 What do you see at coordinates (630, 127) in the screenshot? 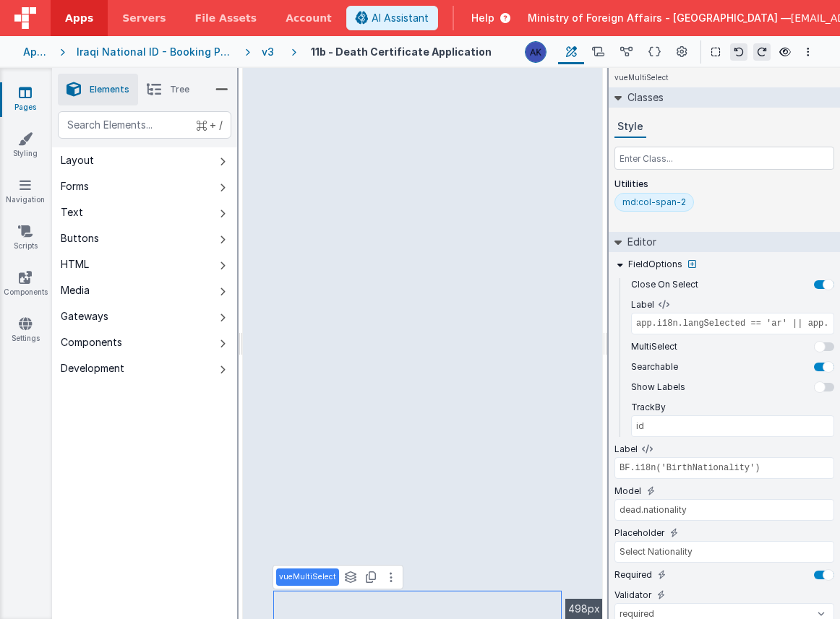
I see `button: Style` at bounding box center [630, 127].